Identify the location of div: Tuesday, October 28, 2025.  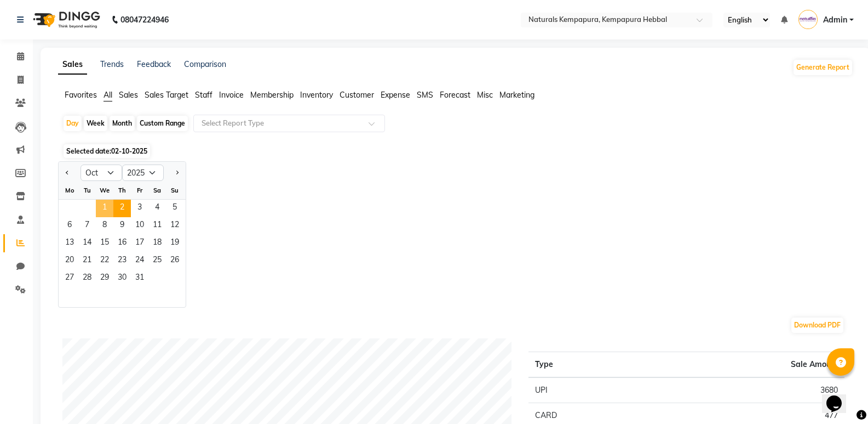
(87, 278).